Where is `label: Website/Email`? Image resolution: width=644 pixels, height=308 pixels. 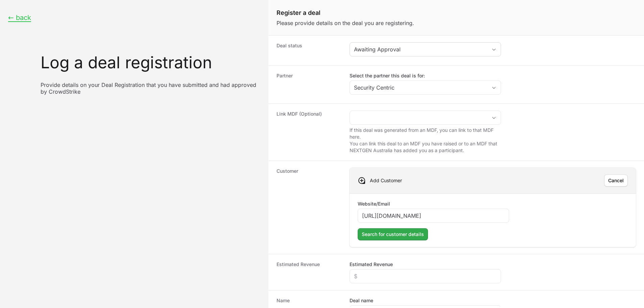
label: Website/Email is located at coordinates (374, 204).